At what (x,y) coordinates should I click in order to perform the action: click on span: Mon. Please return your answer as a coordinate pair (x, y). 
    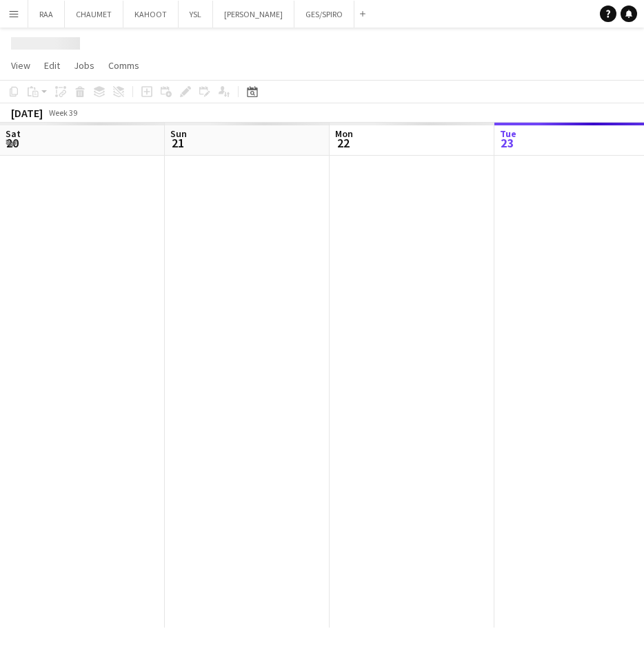
    Looking at the image, I should click on (344, 134).